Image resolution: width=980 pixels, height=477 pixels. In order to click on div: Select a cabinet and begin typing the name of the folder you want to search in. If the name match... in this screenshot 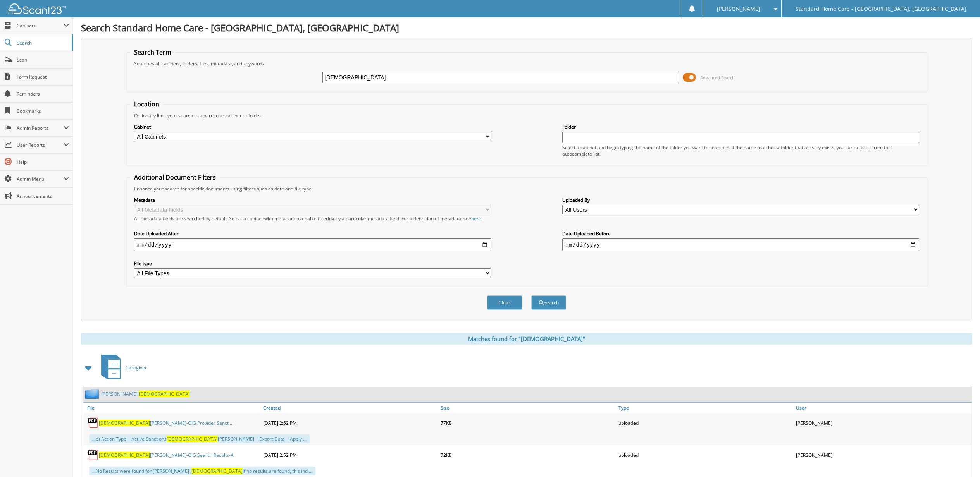, I will do `click(741, 151)`.